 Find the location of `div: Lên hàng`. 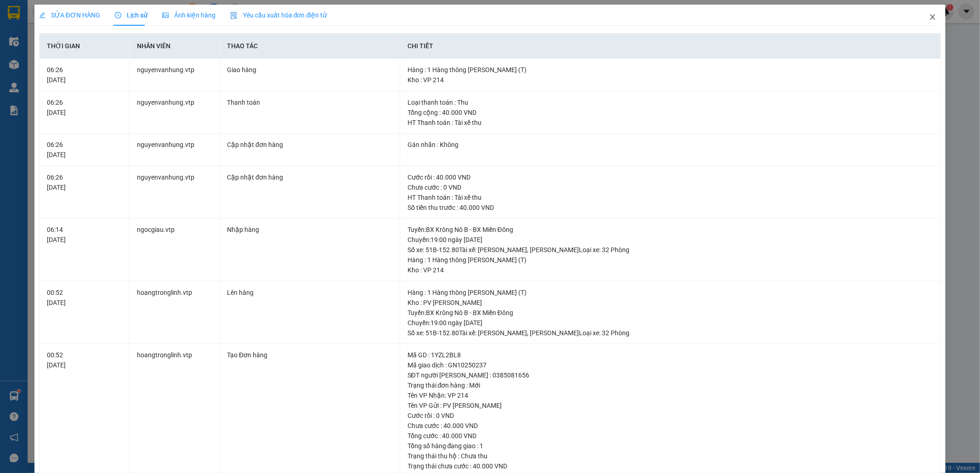

div: Lên hàng is located at coordinates (310, 292).